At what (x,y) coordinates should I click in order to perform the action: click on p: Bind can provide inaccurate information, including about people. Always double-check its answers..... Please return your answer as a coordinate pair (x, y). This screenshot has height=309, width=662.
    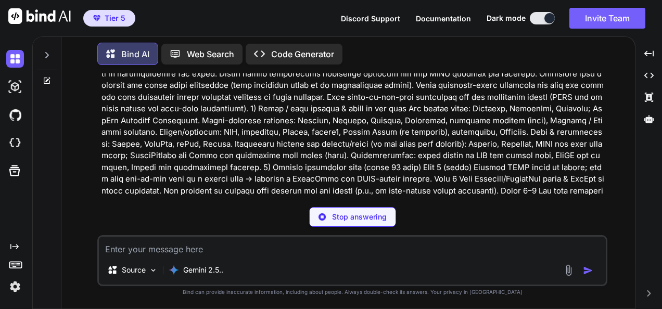
    Looking at the image, I should click on (353, 292).